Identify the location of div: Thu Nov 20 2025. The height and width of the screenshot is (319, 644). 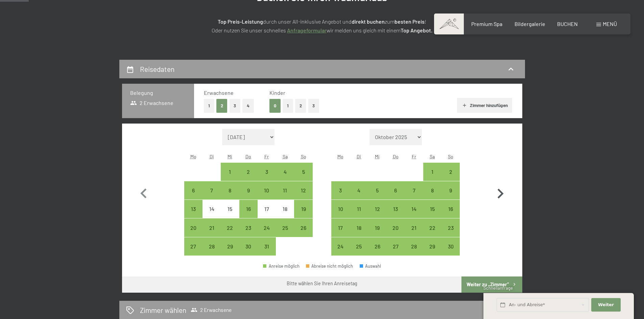
(396, 227).